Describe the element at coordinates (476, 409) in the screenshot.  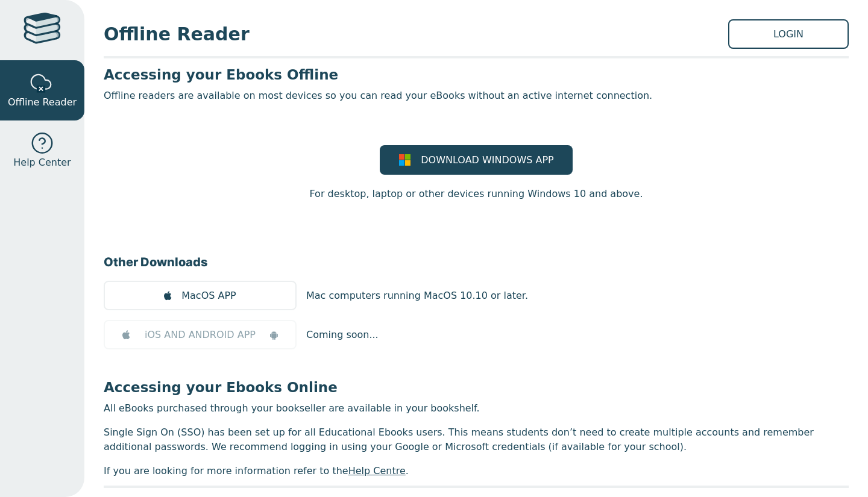
I see `p: All eBooks purchased through your bookseller are available in your bookshelf.` at that location.